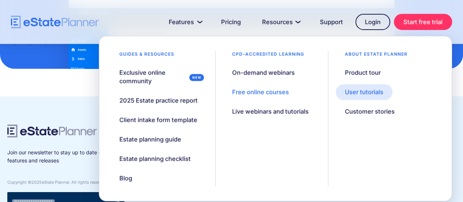  What do you see at coordinates (158, 120) in the screenshot?
I see `a: Client intake form template` at bounding box center [158, 120].